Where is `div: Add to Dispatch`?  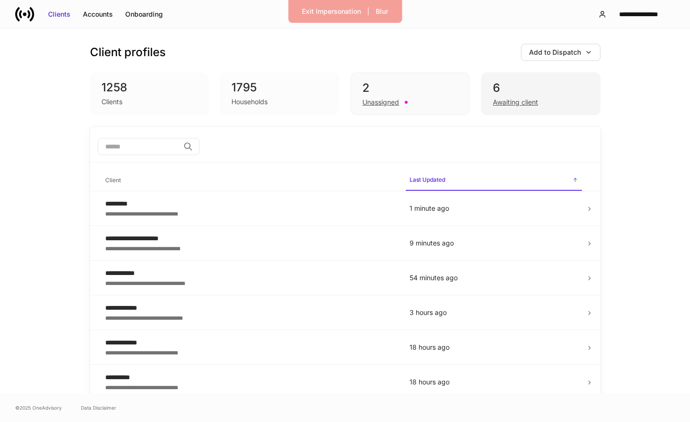
div: Add to Dispatch is located at coordinates (555, 52).